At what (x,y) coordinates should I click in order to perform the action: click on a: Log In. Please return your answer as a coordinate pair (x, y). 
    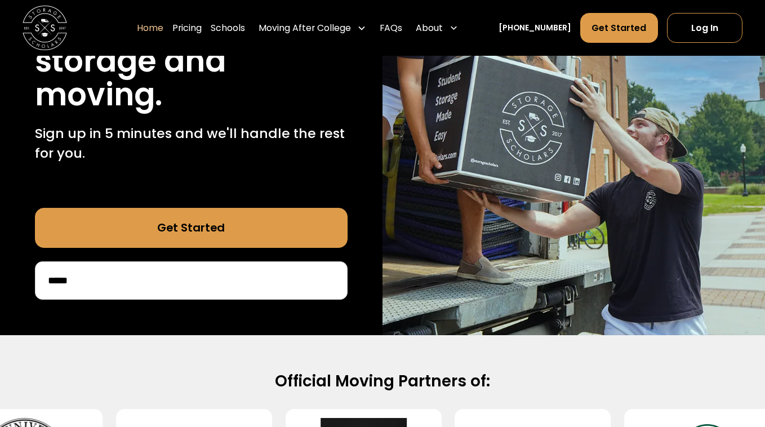
    Looking at the image, I should click on (704, 28).